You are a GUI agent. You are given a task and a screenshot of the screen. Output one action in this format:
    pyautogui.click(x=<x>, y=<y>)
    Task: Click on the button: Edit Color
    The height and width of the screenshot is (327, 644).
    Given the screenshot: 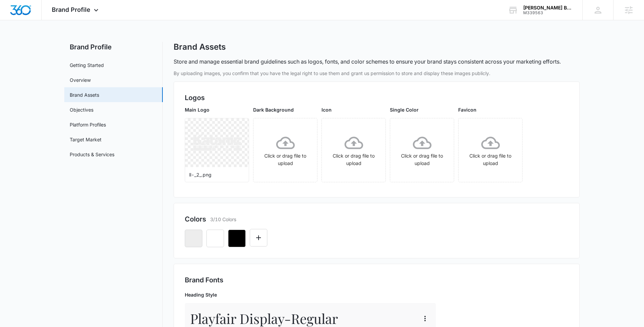 What is the action you would take?
    pyautogui.click(x=259, y=238)
    